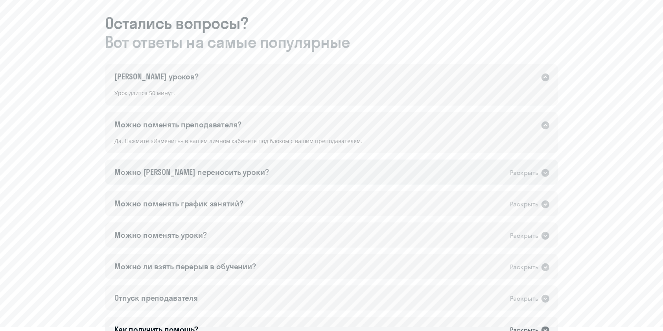 The image size is (663, 331). What do you see at coordinates (177, 23) in the screenshot?
I see `font: Остались вопросы?` at bounding box center [177, 23].